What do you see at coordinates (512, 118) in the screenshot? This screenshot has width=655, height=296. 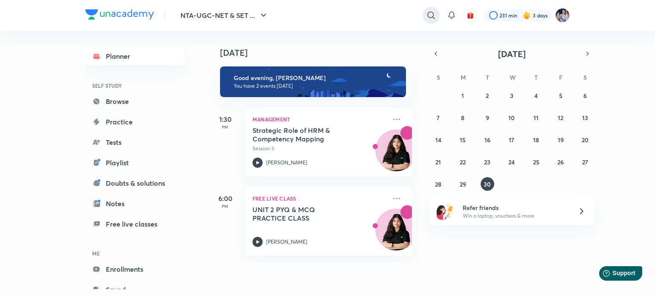 I see `button: September 10, 2025` at bounding box center [512, 118].